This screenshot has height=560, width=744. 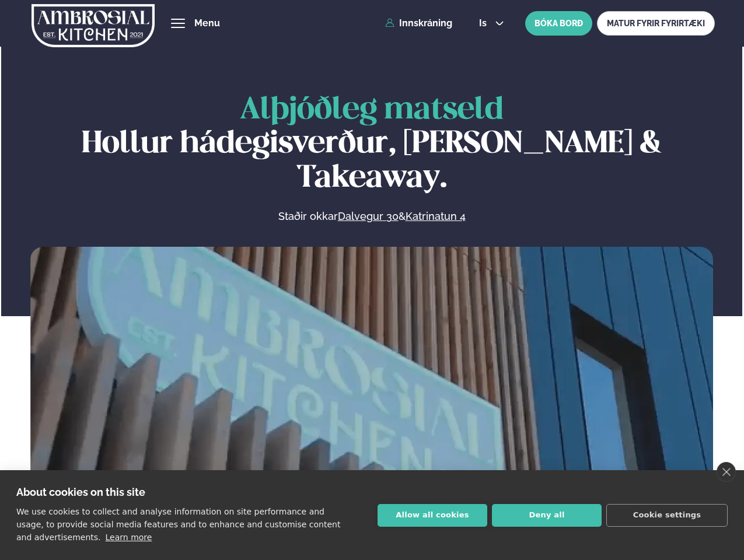 I want to click on button: BÓKA BORÐ, so click(x=558, y=24).